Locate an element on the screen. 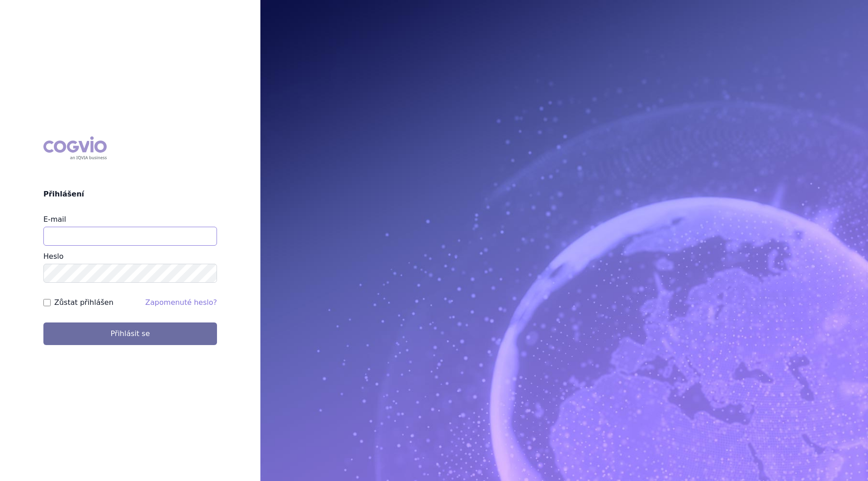  label: Heslo is located at coordinates (53, 257).